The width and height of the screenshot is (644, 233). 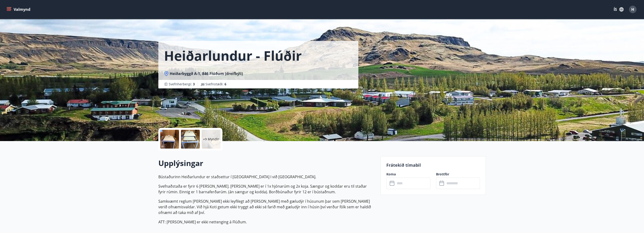 What do you see at coordinates (633, 9) in the screenshot?
I see `span: H` at bounding box center [633, 9].